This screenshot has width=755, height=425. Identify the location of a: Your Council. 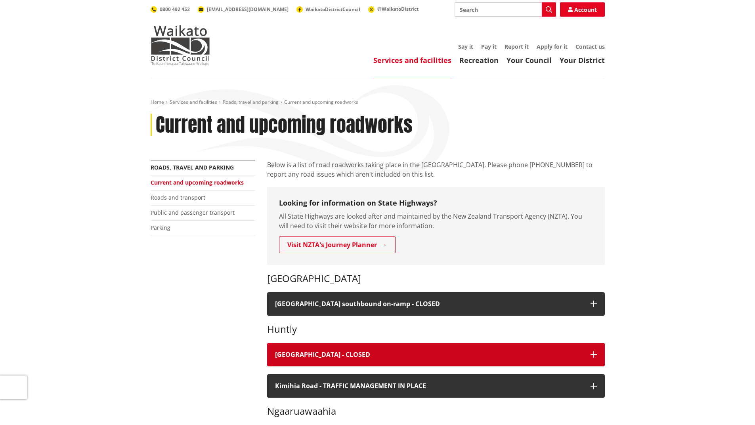
(529, 60).